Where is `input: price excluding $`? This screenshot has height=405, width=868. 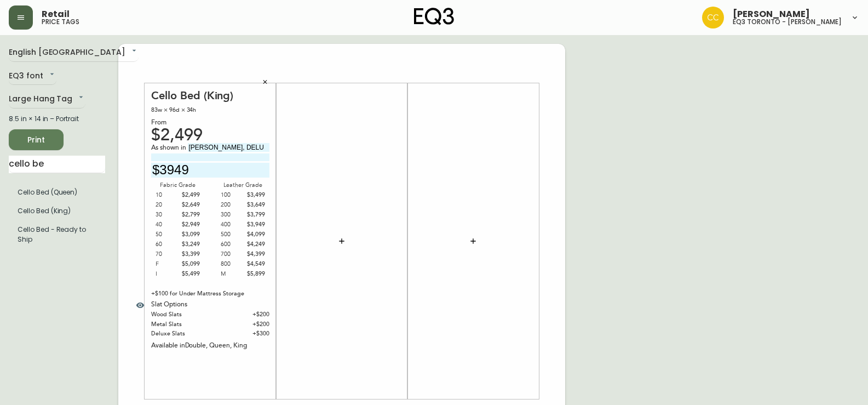
input: price excluding $ is located at coordinates (210, 170).